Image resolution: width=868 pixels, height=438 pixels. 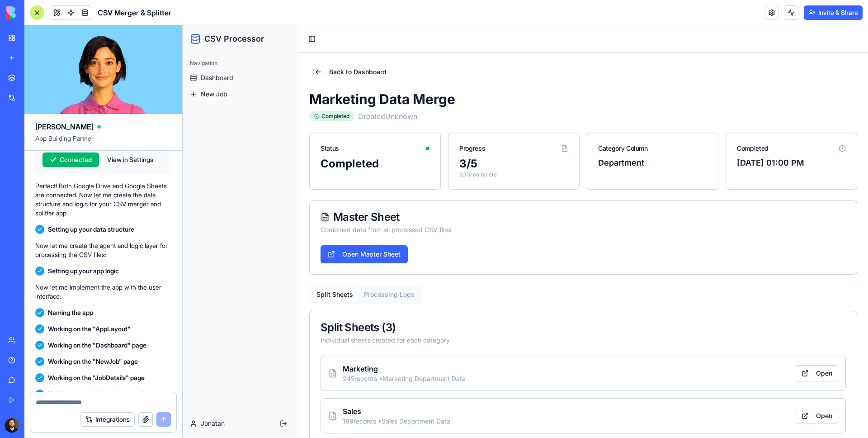 What do you see at coordinates (103, 292) in the screenshot?
I see `p: Now let me implement the app with the user interface:` at bounding box center [103, 292].